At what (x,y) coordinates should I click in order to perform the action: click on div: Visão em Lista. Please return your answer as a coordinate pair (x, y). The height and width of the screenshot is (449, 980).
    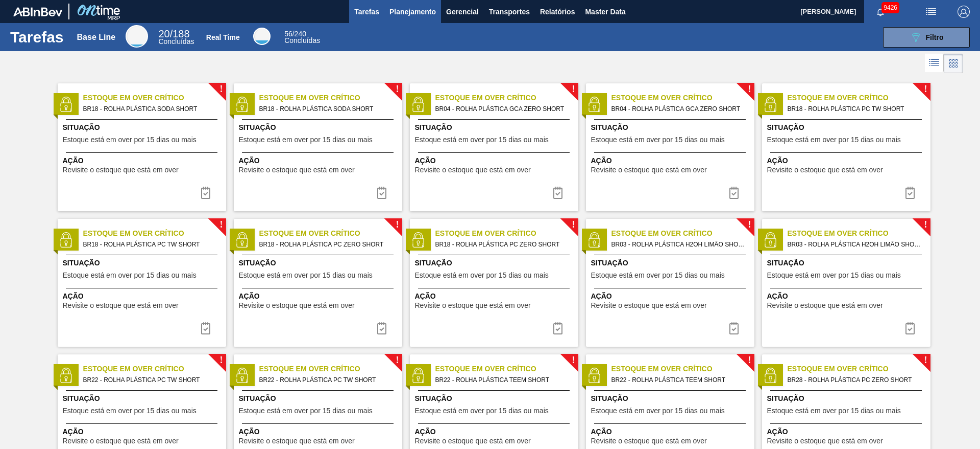
    Looking at the image, I should click on (934, 63).